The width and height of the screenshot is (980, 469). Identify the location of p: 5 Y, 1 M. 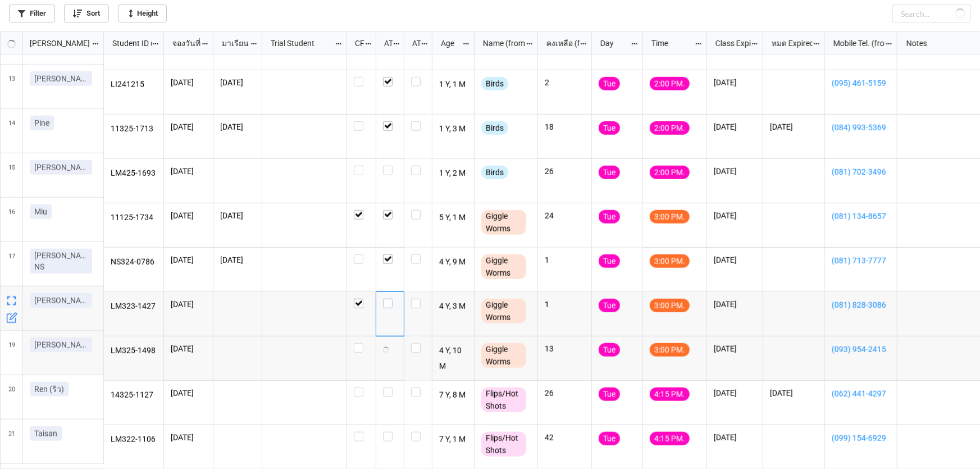
(453, 218).